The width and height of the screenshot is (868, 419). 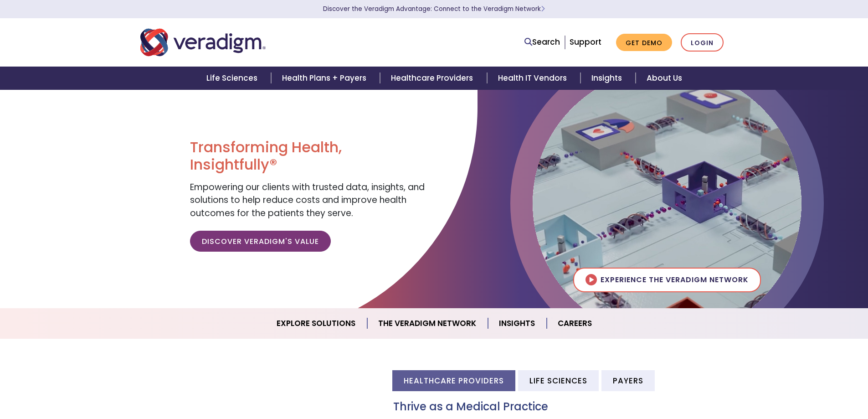 What do you see at coordinates (307, 200) in the screenshot?
I see `span: Empowering our clients with trusted data, insights, and solutions to help reduce costs and improv...` at bounding box center [307, 200].